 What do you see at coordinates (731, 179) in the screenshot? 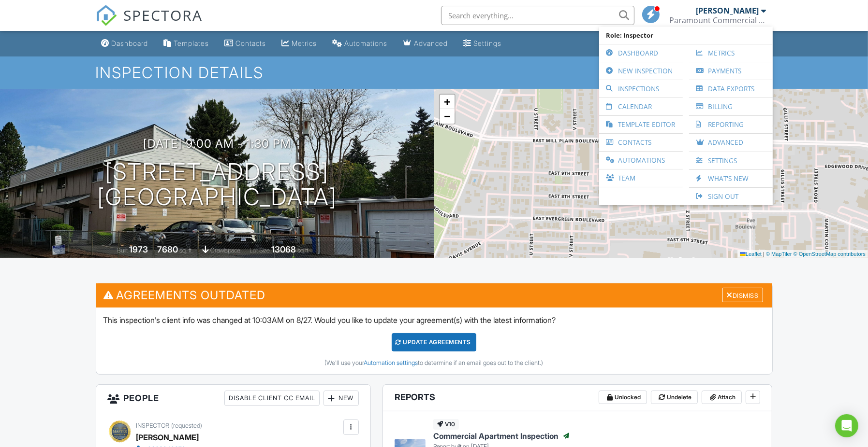
I see `a: What's New` at bounding box center [731, 179].